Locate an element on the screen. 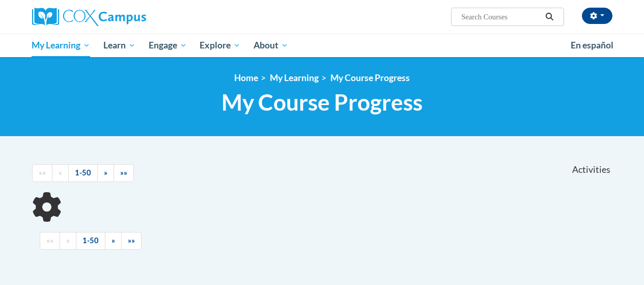 Image resolution: width=644 pixels, height=285 pixels. button: Account Settings is located at coordinates (597, 16).